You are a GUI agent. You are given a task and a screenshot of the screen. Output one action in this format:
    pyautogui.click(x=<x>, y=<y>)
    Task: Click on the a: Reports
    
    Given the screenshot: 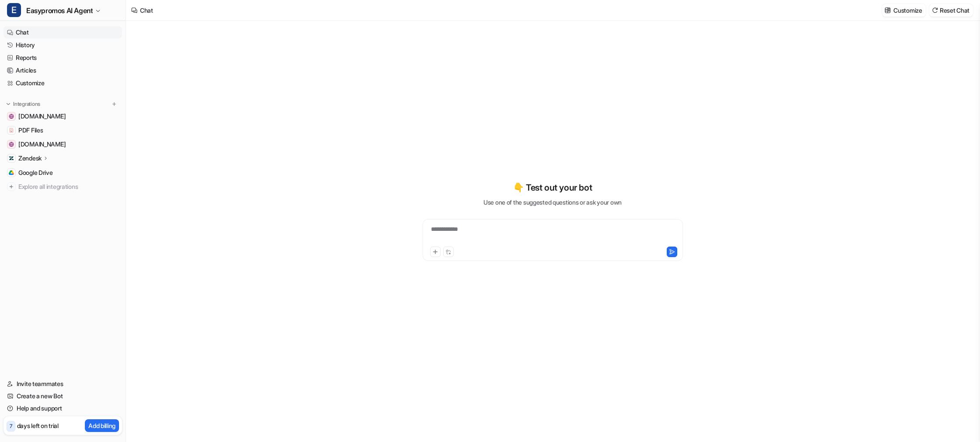 What is the action you would take?
    pyautogui.click(x=63, y=58)
    